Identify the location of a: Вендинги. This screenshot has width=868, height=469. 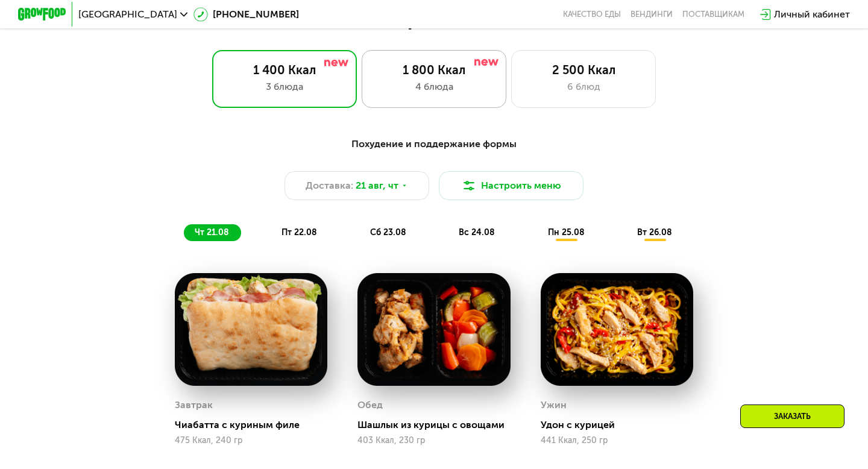
(651, 15).